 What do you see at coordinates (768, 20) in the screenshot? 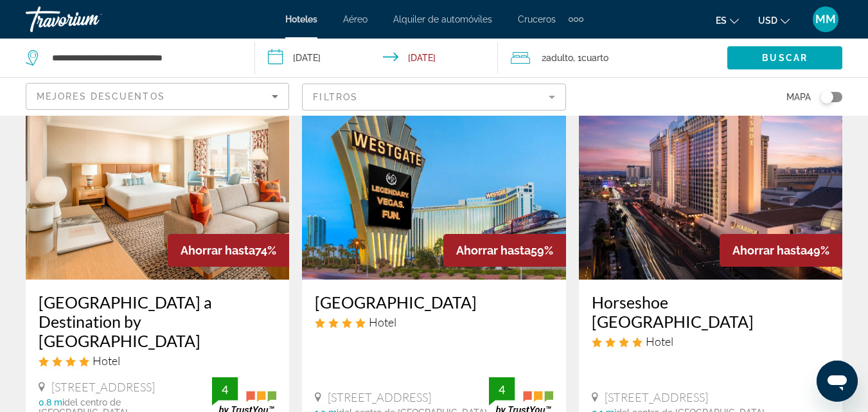
I see `span: USD` at bounding box center [768, 20].